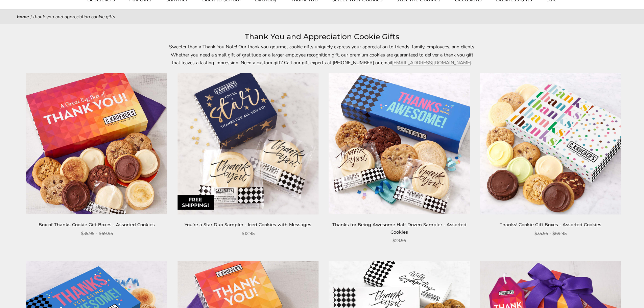 The image size is (644, 308). Describe the element at coordinates (96, 143) in the screenshot. I see `img: Box of Thanks Cookie Gift Boxes - Assorted Cookies` at that location.